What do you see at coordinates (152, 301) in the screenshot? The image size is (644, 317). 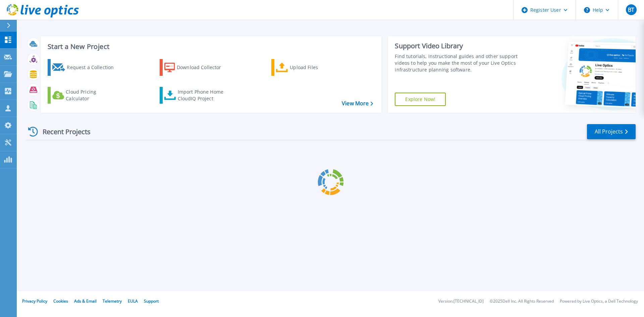 I see `a: Support` at bounding box center [152, 301].